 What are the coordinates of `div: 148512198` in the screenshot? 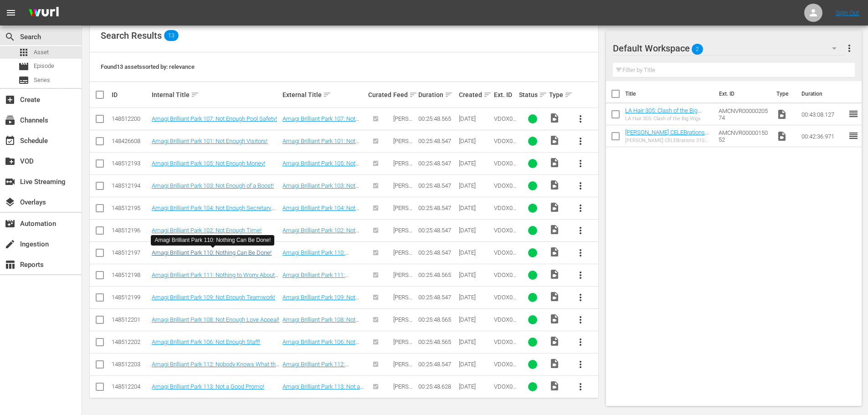 It's located at (130, 275).